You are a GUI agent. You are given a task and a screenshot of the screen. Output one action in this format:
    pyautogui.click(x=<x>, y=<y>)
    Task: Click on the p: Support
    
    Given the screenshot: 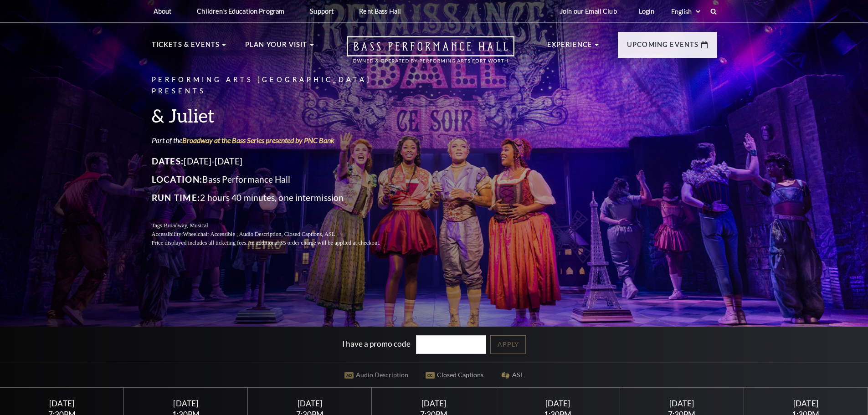 What is the action you would take?
    pyautogui.click(x=322, y=11)
    